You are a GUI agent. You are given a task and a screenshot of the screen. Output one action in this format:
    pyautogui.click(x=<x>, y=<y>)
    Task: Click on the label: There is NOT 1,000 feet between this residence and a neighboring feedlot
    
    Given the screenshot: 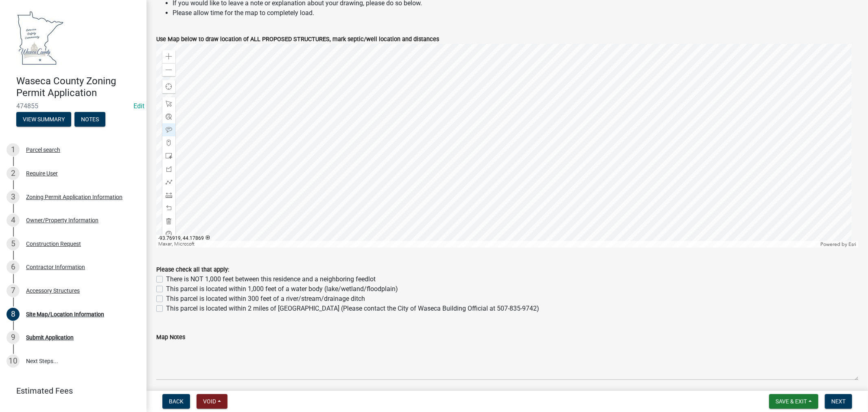 What is the action you would take?
    pyautogui.click(x=271, y=279)
    